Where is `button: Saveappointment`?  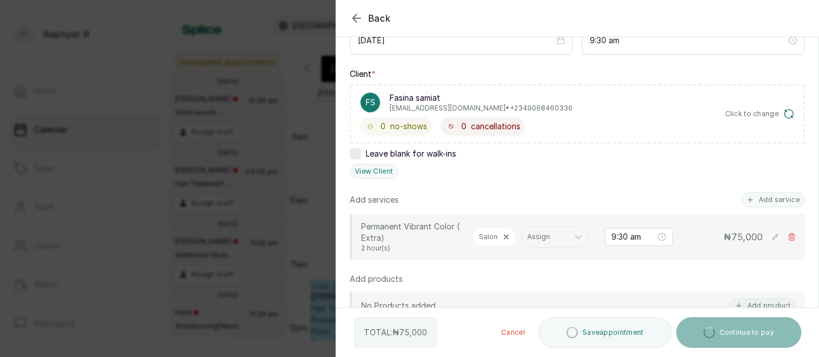 button: Saveappointment is located at coordinates (605, 332).